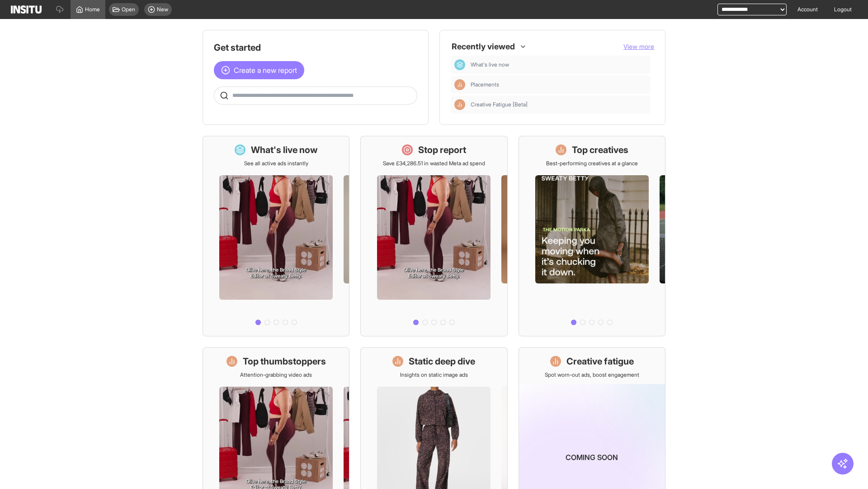 This screenshot has width=868, height=489. I want to click on a: Top creativesBest-performing creatives at a glance, so click(592, 236).